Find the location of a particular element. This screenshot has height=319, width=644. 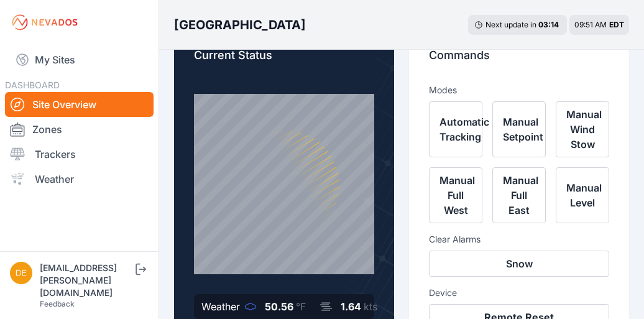

a: Trackers is located at coordinates (79, 154).